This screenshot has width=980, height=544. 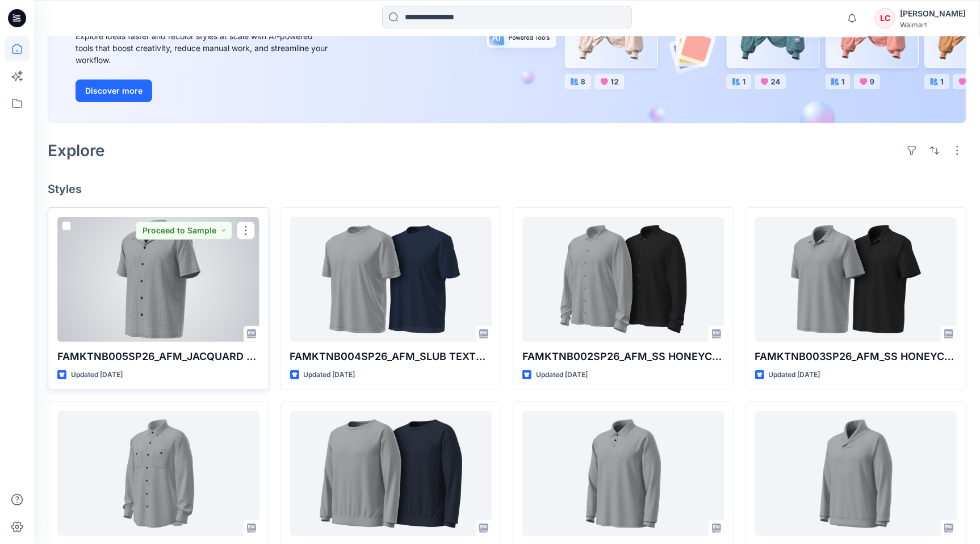 I want to click on a: FAMKTNB004HO25_AFM_EVERYDAY SHAWL COLLAR SWEATER, so click(x=856, y=474).